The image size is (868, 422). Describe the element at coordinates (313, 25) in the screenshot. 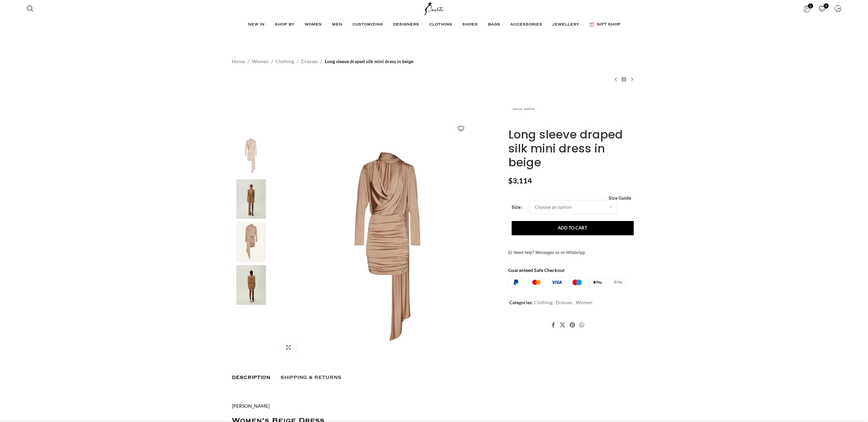

I see `span: WOMEN` at that location.